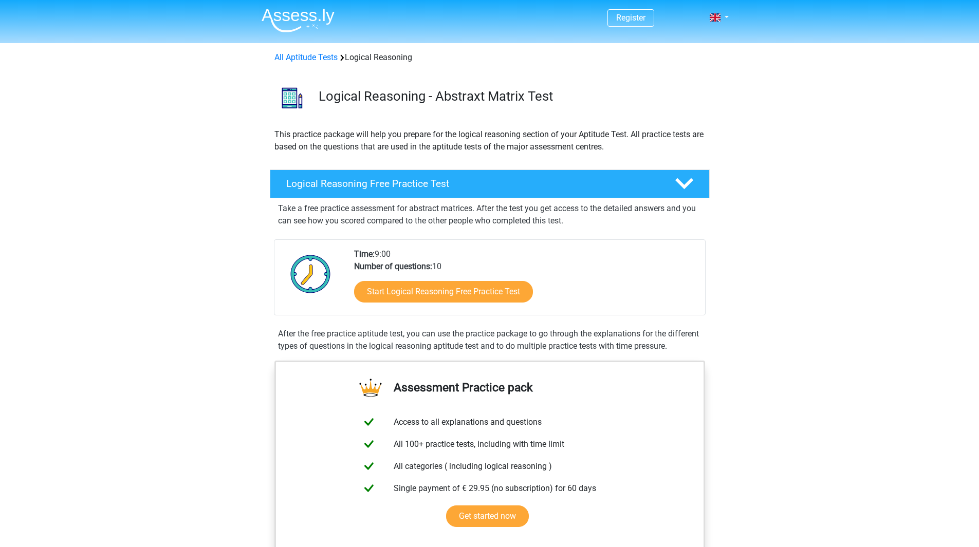 The image size is (979, 547). Describe the element at coordinates (310, 274) in the screenshot. I see `img: Clock` at that location.